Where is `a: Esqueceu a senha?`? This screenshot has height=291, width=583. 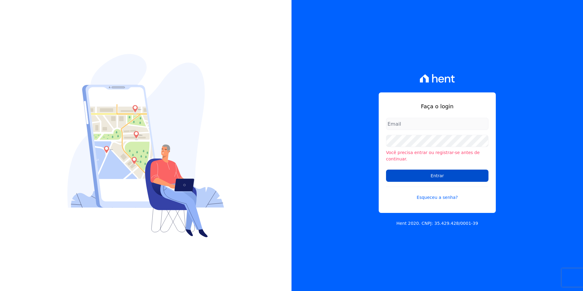
a: Esqueceu a senha? is located at coordinates (437, 194).